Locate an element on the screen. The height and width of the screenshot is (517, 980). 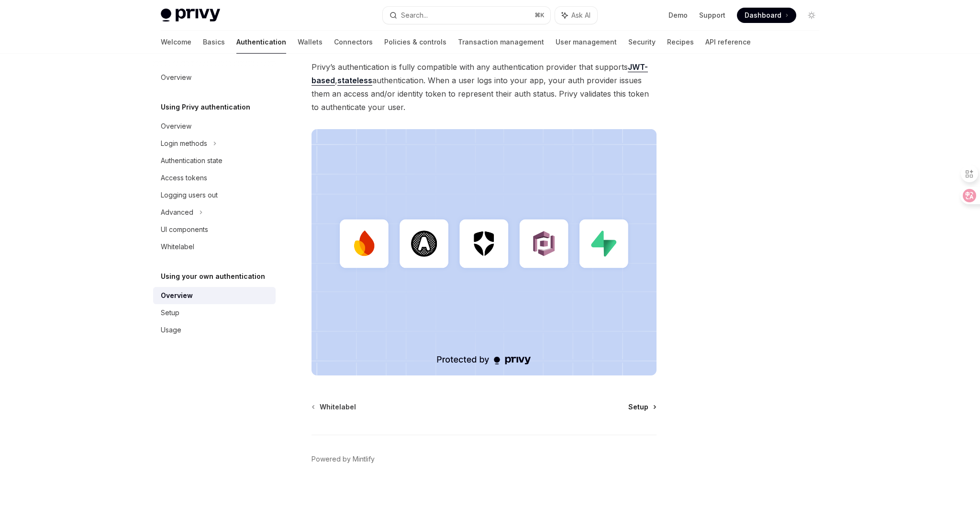
a: UI components is located at coordinates (215, 230).